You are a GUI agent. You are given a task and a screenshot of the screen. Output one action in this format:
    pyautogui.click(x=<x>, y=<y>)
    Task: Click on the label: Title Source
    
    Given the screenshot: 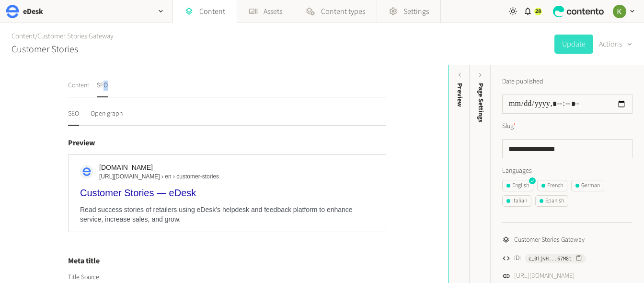 What is the action you would take?
    pyautogui.click(x=83, y=278)
    